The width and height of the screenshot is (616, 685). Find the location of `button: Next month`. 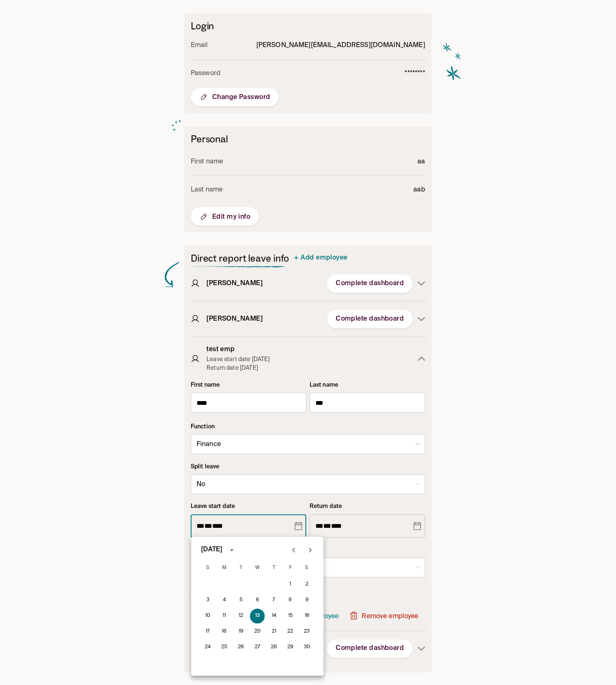

button: Next month is located at coordinates (311, 550).